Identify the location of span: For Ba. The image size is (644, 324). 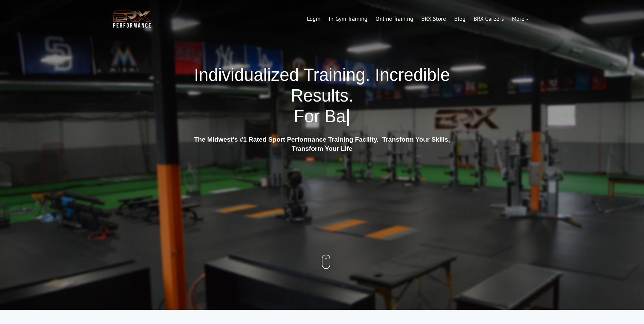
(320, 116).